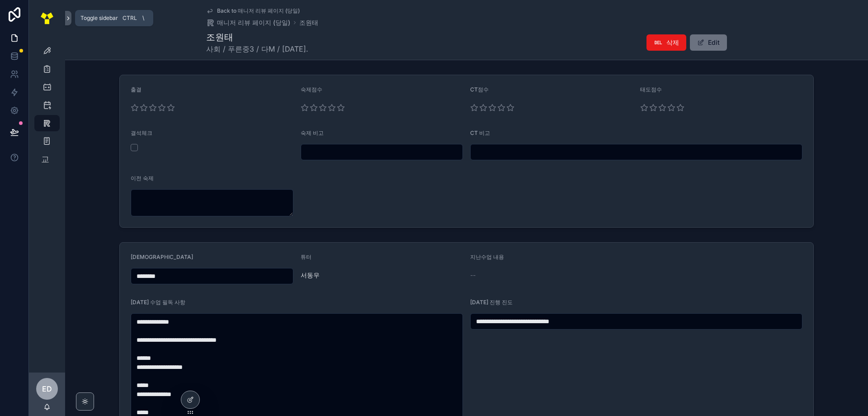  What do you see at coordinates (309, 22) in the screenshot?
I see `span: 조원태` at bounding box center [309, 22].